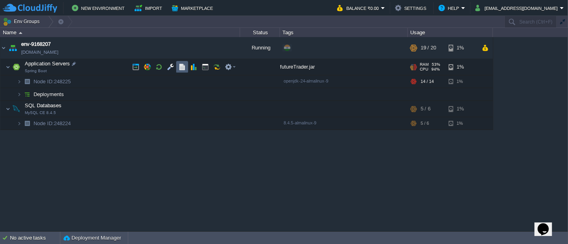 This screenshot has width=568, height=244. Describe the element at coordinates (300, 123) in the screenshot. I see `span: 8.4.5-almalinux-9` at that location.